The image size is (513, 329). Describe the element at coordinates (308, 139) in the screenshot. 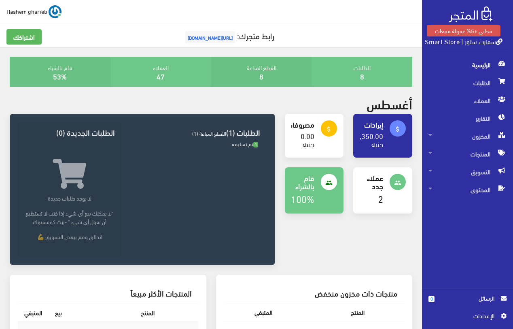

I see `a: 0.00 جنيه` at that location.